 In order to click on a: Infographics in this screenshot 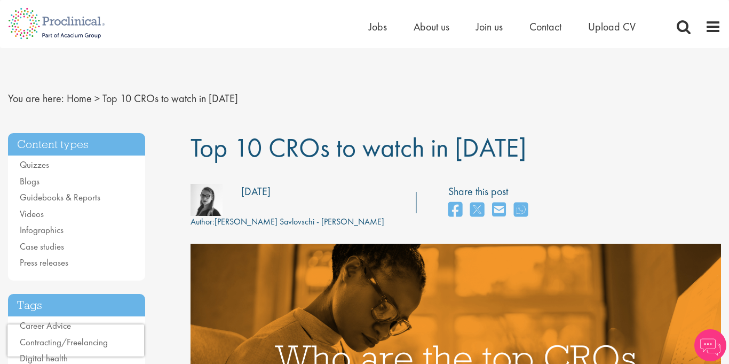, I will do `click(42, 230)`.